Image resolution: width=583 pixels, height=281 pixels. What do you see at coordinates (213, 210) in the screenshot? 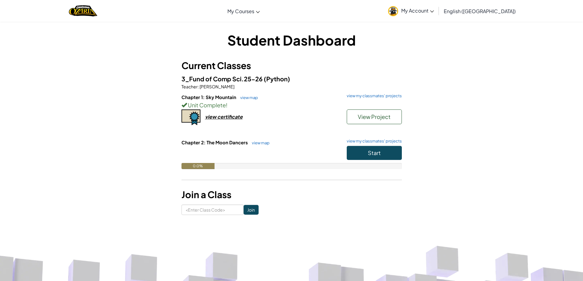
I see `input: <Enter Class Code>` at bounding box center [213, 210].